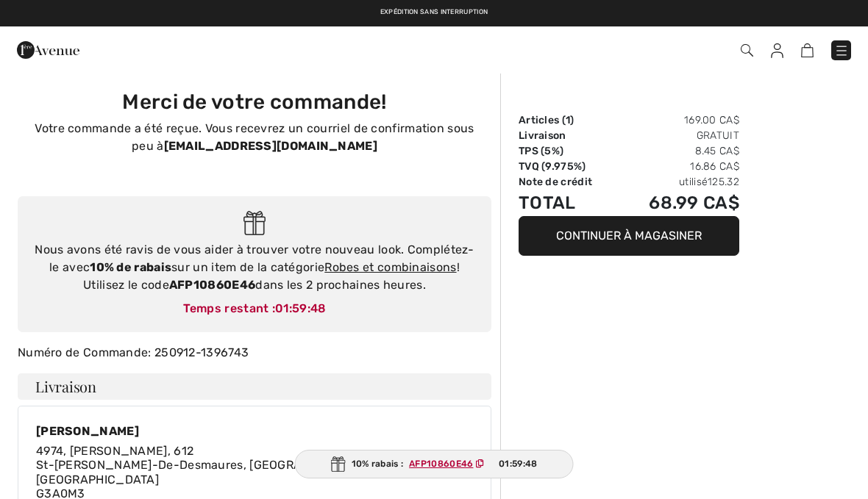  Describe the element at coordinates (568, 182) in the screenshot. I see `td: Note de crédit` at that location.